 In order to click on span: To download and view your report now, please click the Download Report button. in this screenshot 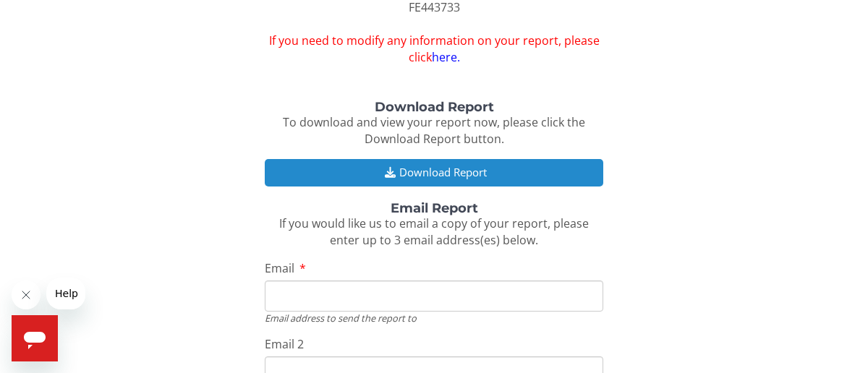, I will do `click(434, 130)`.